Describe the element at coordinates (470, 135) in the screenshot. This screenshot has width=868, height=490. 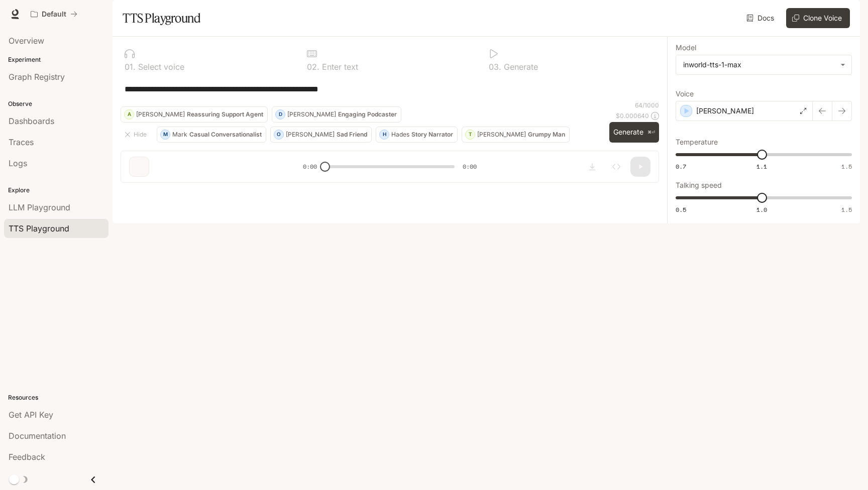
I see `div: T` at that location.